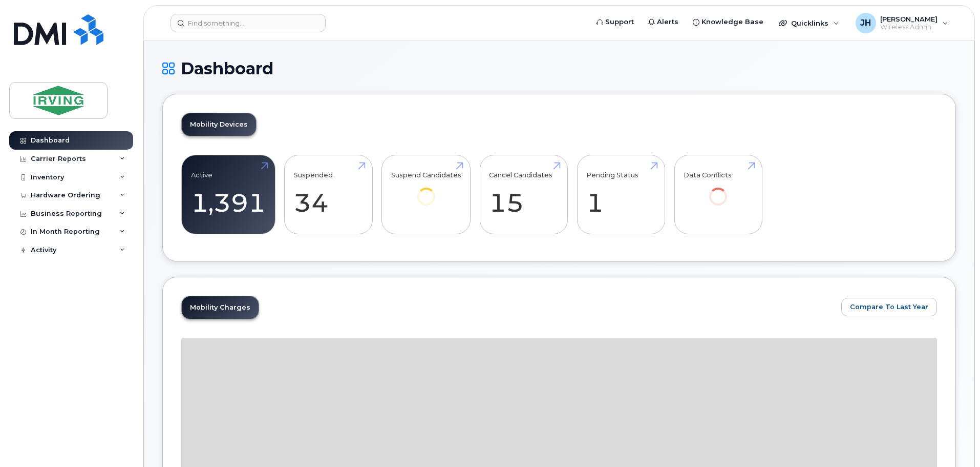 This screenshot has height=467, width=980. What do you see at coordinates (219, 124) in the screenshot?
I see `a: Mobility Devices` at bounding box center [219, 124].